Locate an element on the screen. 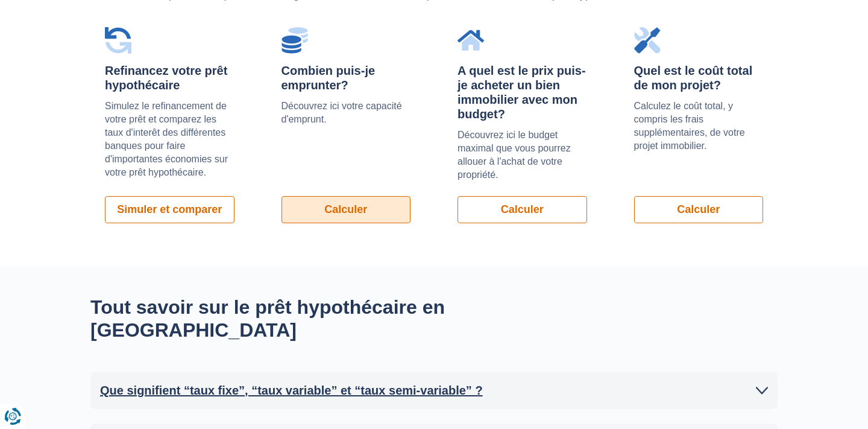 The image size is (868, 429). img: Quel est le coût total de mon projet? is located at coordinates (647, 40).